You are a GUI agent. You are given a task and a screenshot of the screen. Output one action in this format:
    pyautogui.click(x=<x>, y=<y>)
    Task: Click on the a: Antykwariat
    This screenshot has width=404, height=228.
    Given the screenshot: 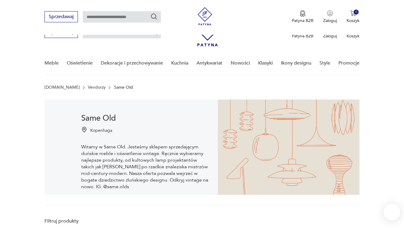 What is the action you would take?
    pyautogui.click(x=210, y=63)
    